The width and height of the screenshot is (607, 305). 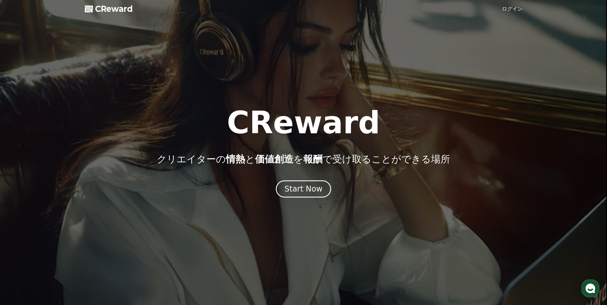 What do you see at coordinates (303, 190) in the screenshot?
I see `a: Start Now` at bounding box center [303, 190].